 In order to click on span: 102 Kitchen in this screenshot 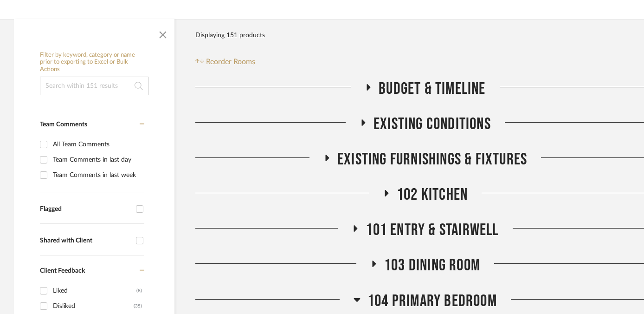, I will do `click(432, 194)`.